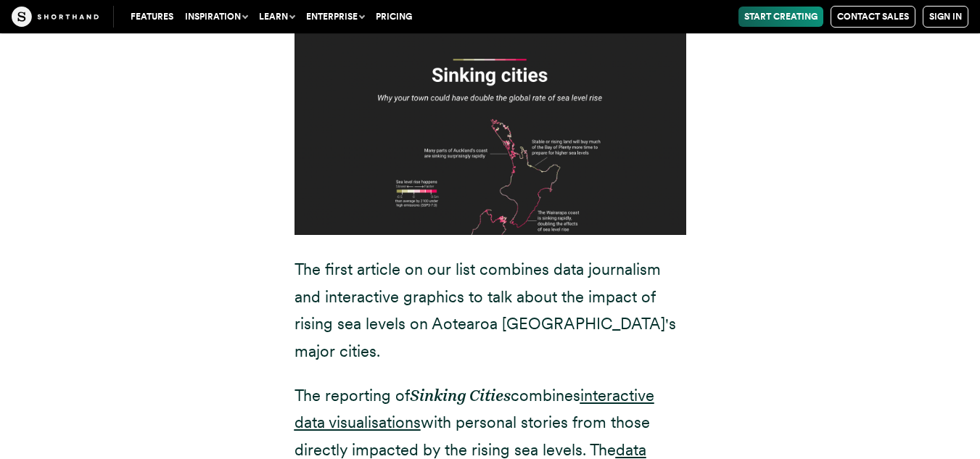  What do you see at coordinates (55, 17) in the screenshot?
I see `img: The Craft` at bounding box center [55, 17].